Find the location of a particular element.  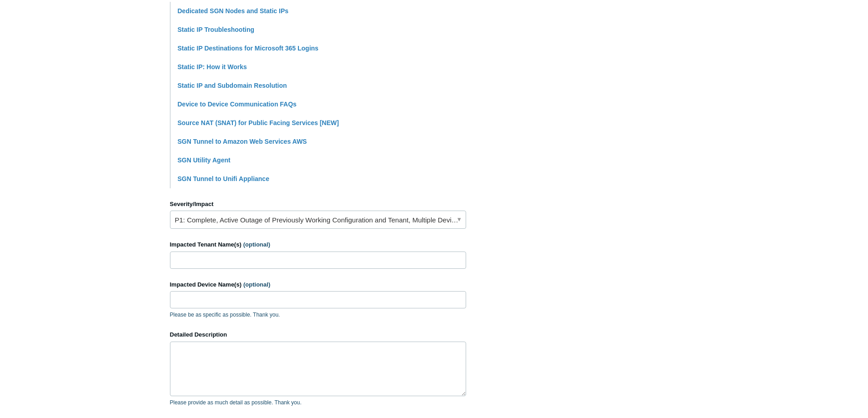

label: Detailed Description is located at coordinates (318, 335).